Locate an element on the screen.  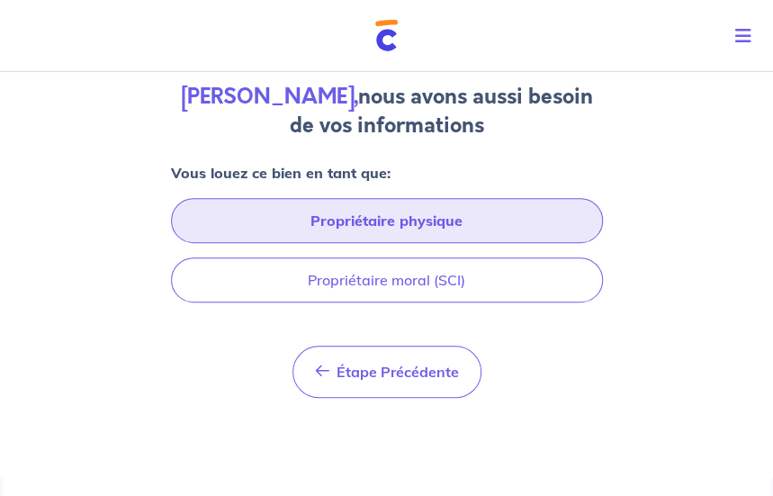
button: Propriétaire physique is located at coordinates (387, 220).